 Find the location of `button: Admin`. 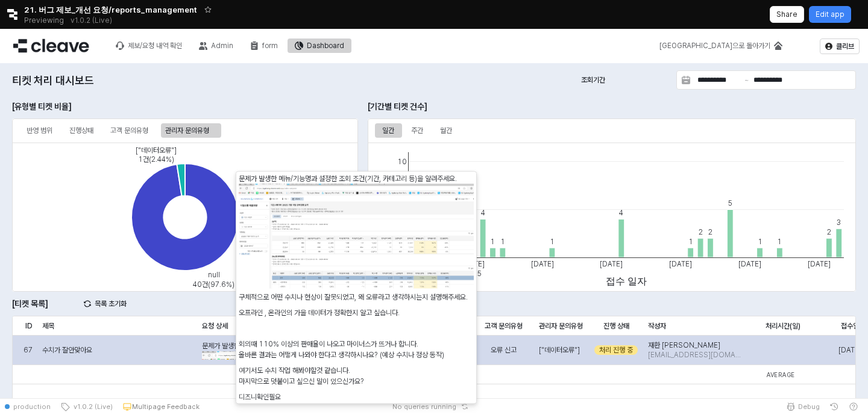

button: Admin is located at coordinates (216, 46).